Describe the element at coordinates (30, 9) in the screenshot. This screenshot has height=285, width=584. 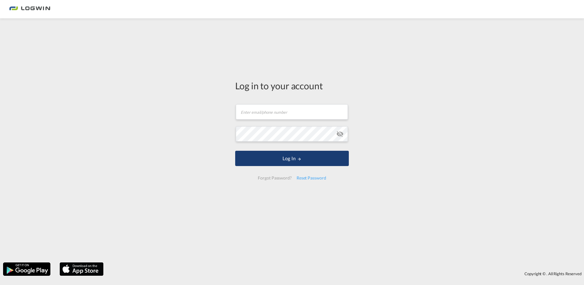
I see `img: bc73a0e0d8c111efacd525e4c8ad7d32.png` at that location.